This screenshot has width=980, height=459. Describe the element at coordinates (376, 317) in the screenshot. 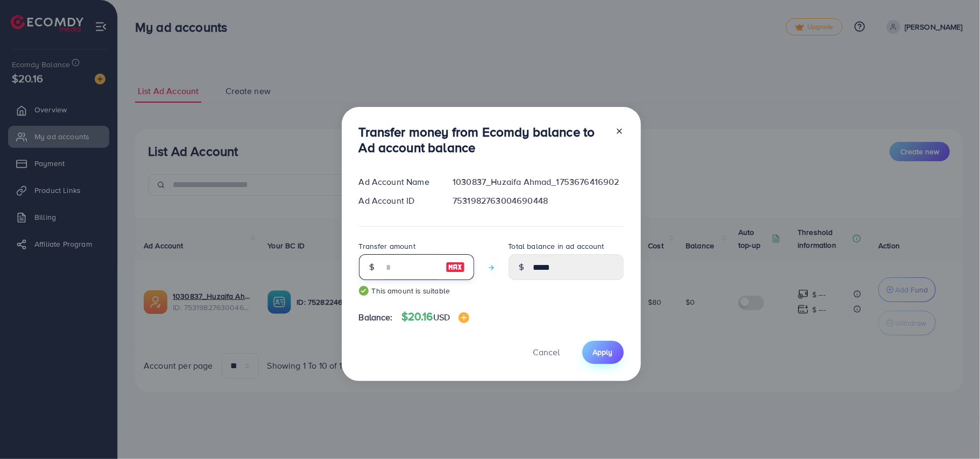

I see `span: Balance:` at that location.